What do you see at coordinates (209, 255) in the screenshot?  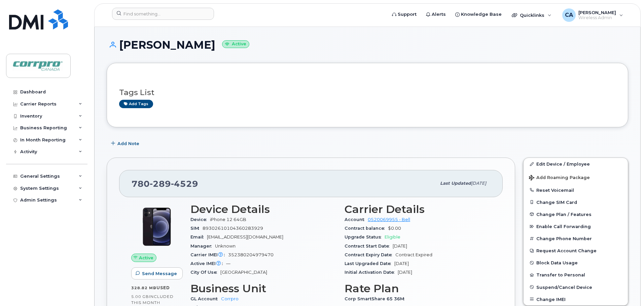 I see `span: Carrier IMEI` at bounding box center [209, 255].